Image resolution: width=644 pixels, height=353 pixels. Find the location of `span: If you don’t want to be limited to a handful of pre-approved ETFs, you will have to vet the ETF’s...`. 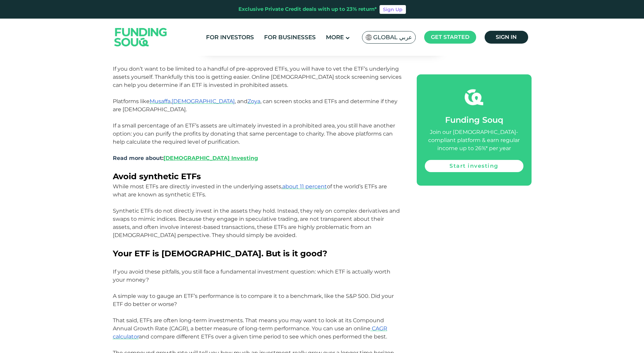

span: If you don’t want to be limited to a handful of pre-approved ETFs, you will have to vet the ETF’s... is located at coordinates (257, 77).